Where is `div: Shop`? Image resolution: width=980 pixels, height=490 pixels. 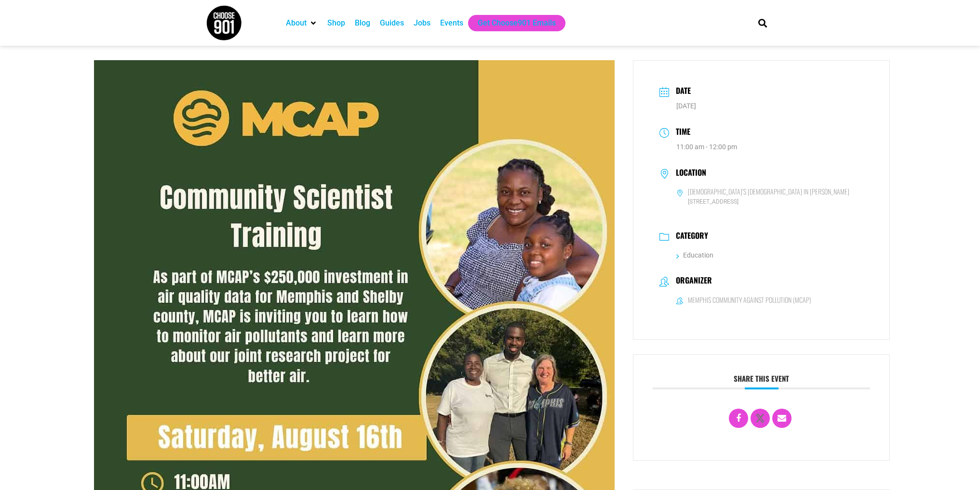
div: Shop is located at coordinates (336, 23).